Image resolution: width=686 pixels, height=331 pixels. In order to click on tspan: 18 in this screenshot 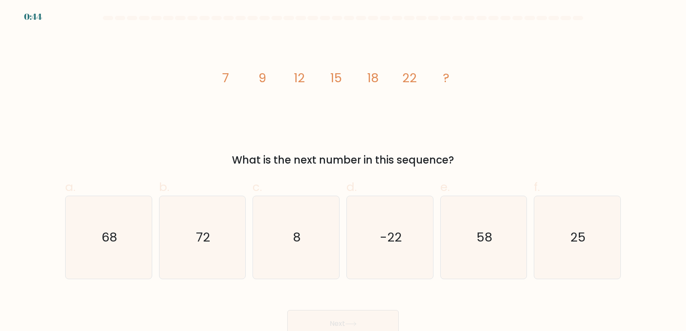, I will do `click(373, 78)`.